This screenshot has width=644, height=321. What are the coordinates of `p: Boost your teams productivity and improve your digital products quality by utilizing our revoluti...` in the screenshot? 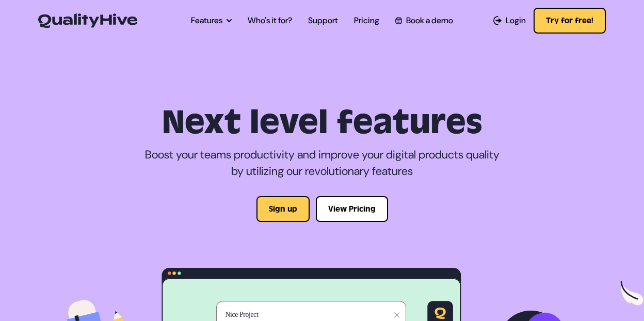 It's located at (322, 163).